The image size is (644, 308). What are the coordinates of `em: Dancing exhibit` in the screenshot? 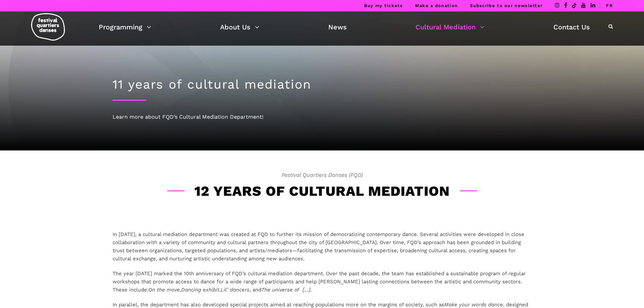 It's located at (200, 290).